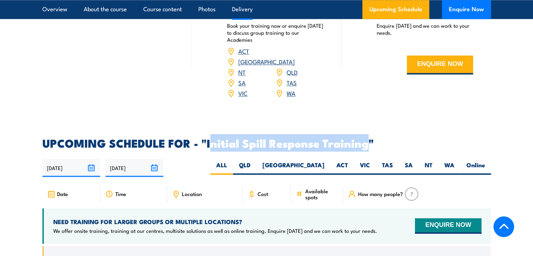  What do you see at coordinates (71, 167) in the screenshot?
I see `input: From date` at bounding box center [71, 167].